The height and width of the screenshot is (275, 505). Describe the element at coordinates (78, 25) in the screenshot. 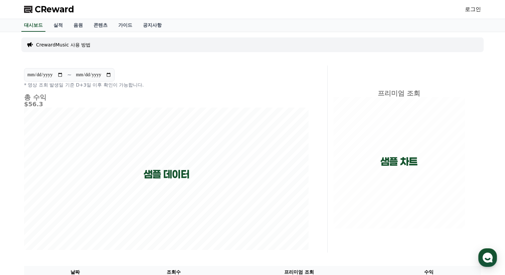

I see `a: 음원` at that location.